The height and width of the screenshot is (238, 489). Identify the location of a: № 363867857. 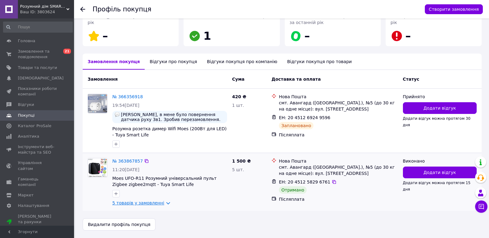
(127, 161).